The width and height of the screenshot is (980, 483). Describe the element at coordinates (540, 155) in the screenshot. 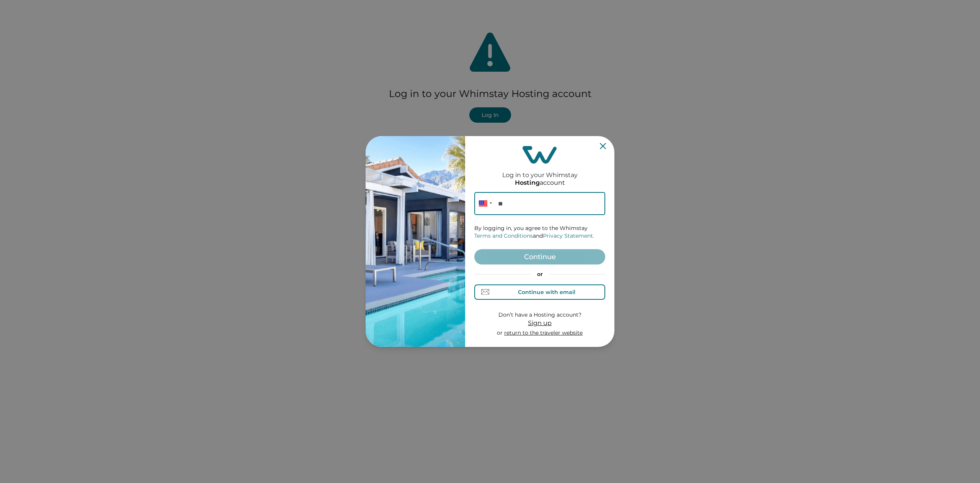

I see `img: login-logo` at that location.